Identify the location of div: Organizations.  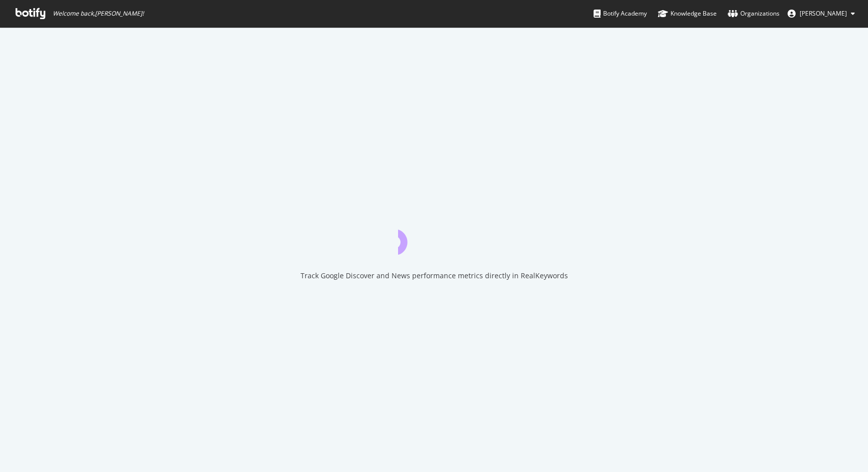
(754, 14).